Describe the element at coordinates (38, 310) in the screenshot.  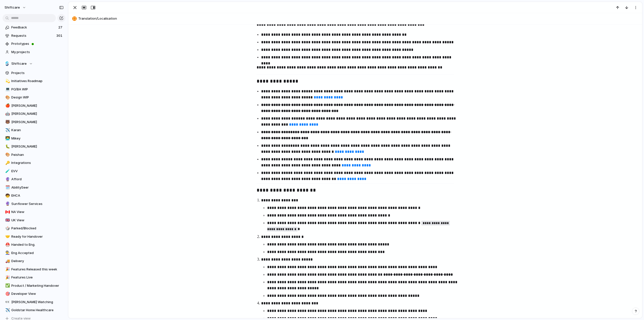
I see `span: Goldstar Home Healthcare` at that location.